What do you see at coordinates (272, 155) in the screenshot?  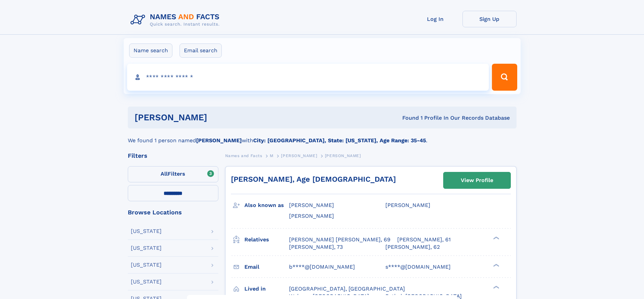 I see `a: M` at bounding box center [272, 155].